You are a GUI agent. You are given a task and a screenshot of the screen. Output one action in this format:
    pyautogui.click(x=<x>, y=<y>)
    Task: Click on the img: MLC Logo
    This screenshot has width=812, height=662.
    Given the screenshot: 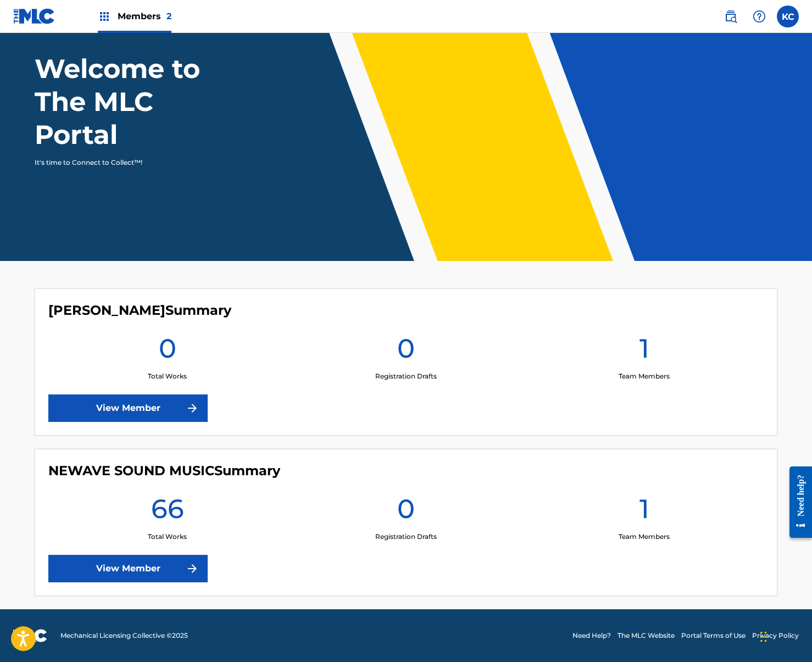 What is the action you would take?
    pyautogui.click(x=34, y=16)
    